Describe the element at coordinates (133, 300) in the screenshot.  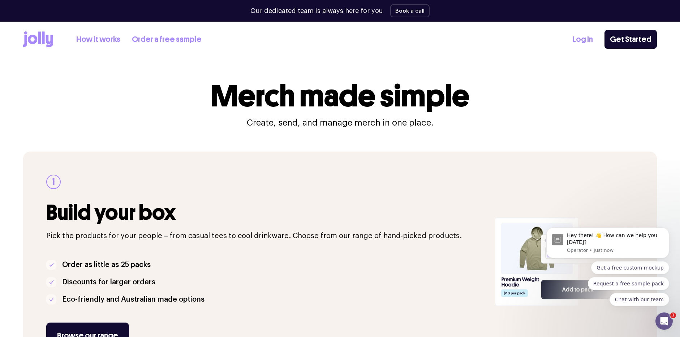
I see `p: Eco-friendly and Australian made options` at that location.